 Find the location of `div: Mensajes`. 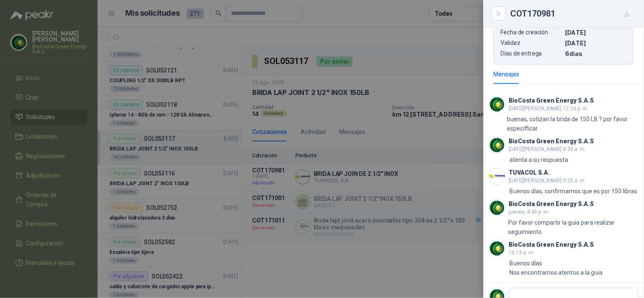

div: Mensajes is located at coordinates (506, 74).